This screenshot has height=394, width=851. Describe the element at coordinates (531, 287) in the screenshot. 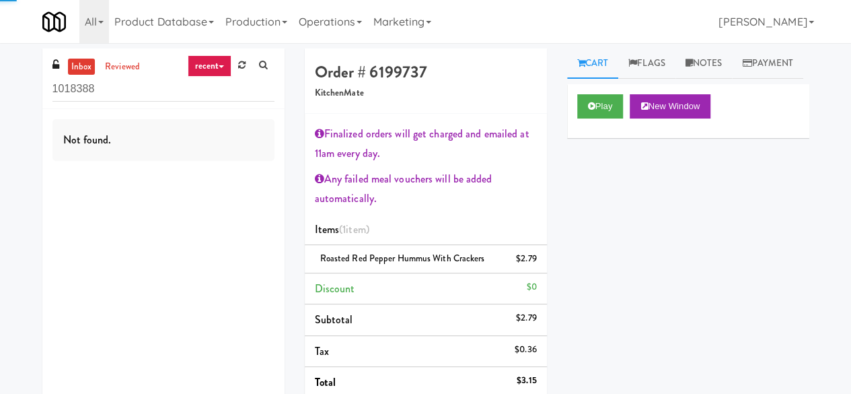

I see `div: $0` at that location.